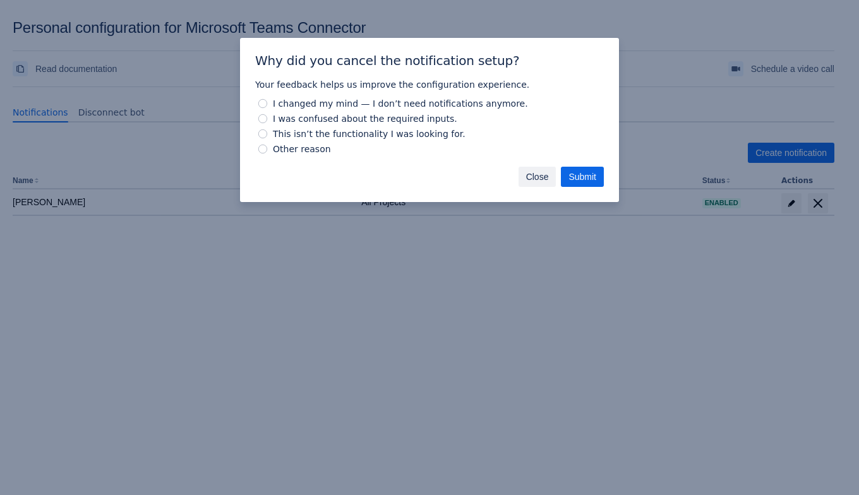  What do you see at coordinates (537, 177) in the screenshot?
I see `span: Close` at bounding box center [537, 177].